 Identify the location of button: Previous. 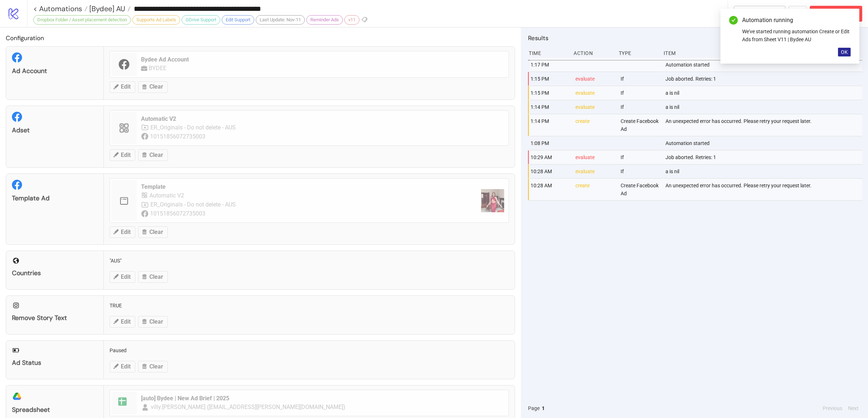
(832, 409).